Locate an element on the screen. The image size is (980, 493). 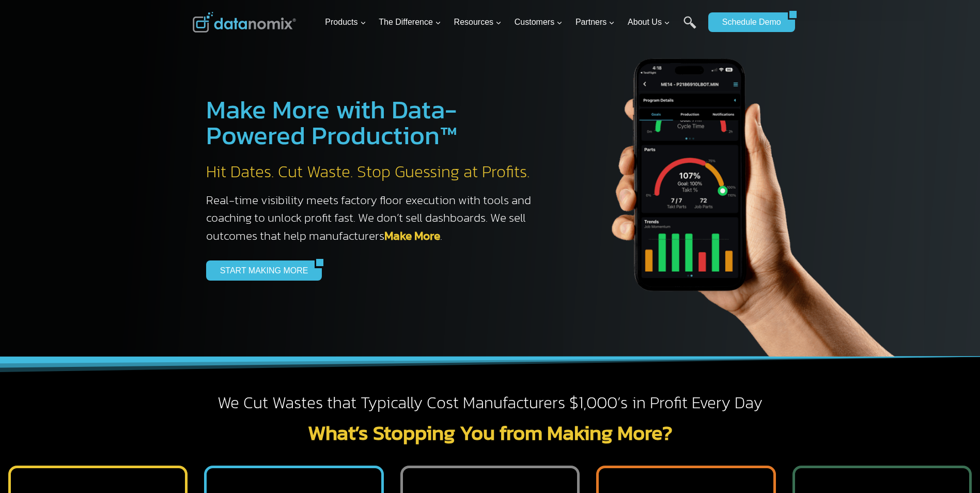
img: The Datanoix Mobile App available on Android and iOS Devices is located at coordinates (743, 188).